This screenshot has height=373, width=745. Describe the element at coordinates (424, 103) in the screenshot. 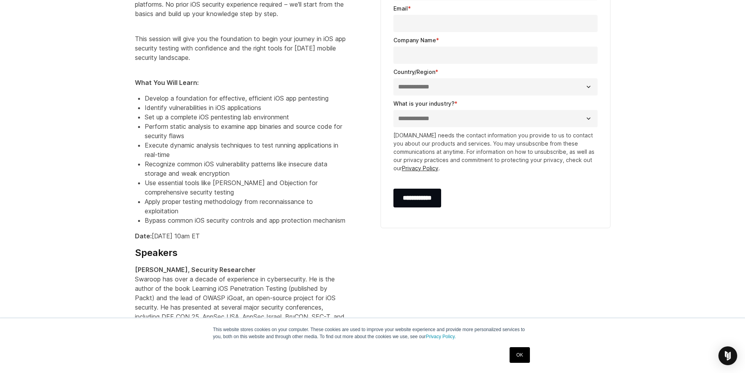

I see `span: What is your industry?` at that location.